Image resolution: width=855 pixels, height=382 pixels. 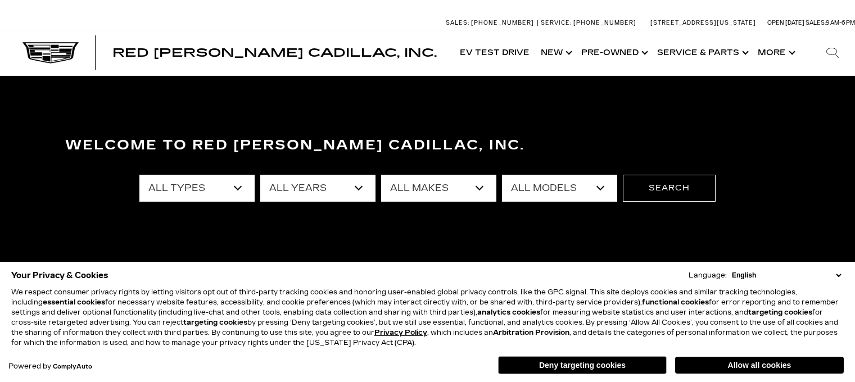 What do you see at coordinates (840, 22) in the screenshot?
I see `span: 9 AM-6 PM` at bounding box center [840, 22].